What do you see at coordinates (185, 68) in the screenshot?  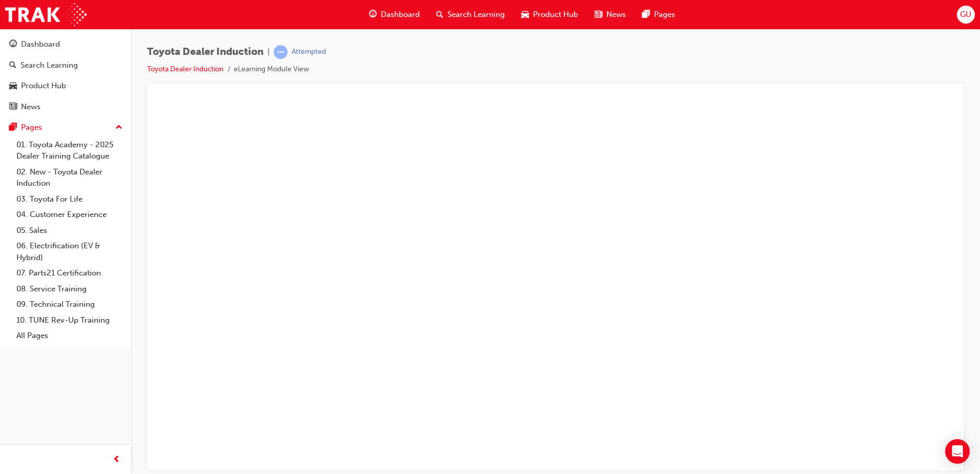 I see `a: Toyota Dealer Induction` at bounding box center [185, 68].